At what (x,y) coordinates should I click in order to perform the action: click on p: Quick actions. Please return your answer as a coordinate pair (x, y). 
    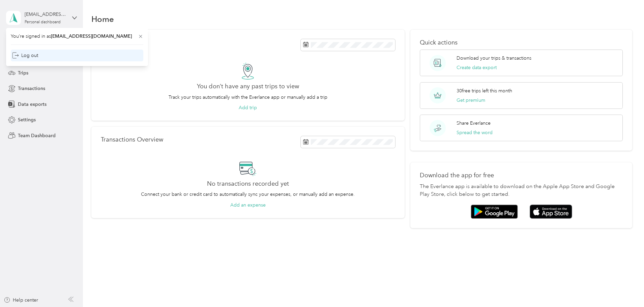
    Looking at the image, I should click on (521, 43).